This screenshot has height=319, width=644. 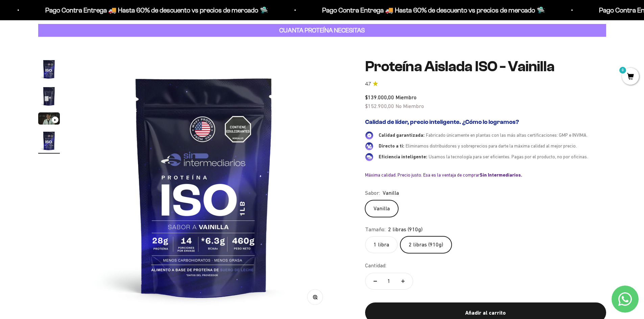 What do you see at coordinates (49, 97) in the screenshot?
I see `button: Ir al artículo 2` at bounding box center [49, 97].